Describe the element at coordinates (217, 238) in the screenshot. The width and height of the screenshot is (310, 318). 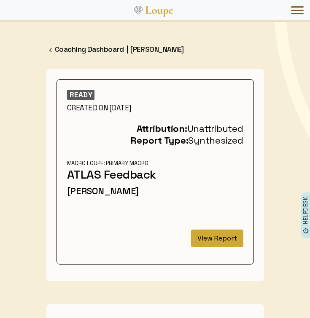
I see `button: View Report` at that location.